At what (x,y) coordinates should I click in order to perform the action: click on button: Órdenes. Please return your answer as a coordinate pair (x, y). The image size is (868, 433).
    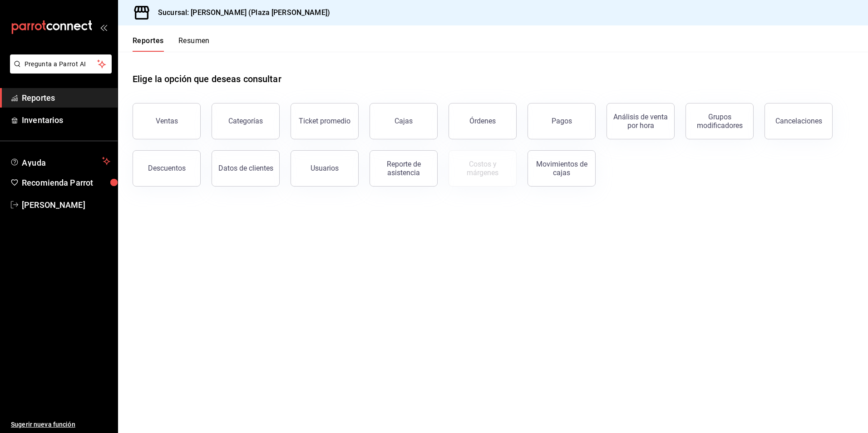
    Looking at the image, I should click on (483, 121).